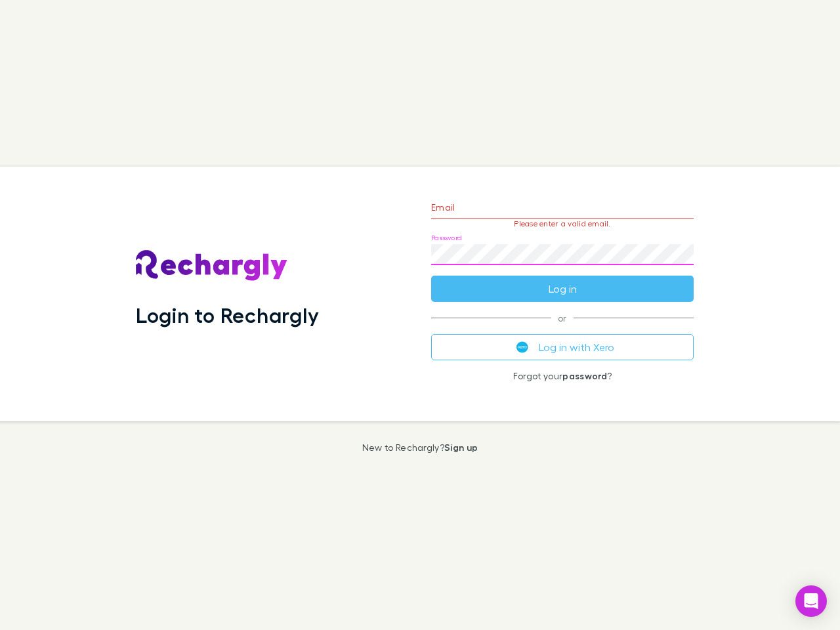 This screenshot has height=630, width=840. What do you see at coordinates (562, 289) in the screenshot?
I see `button: Log in` at bounding box center [562, 289].